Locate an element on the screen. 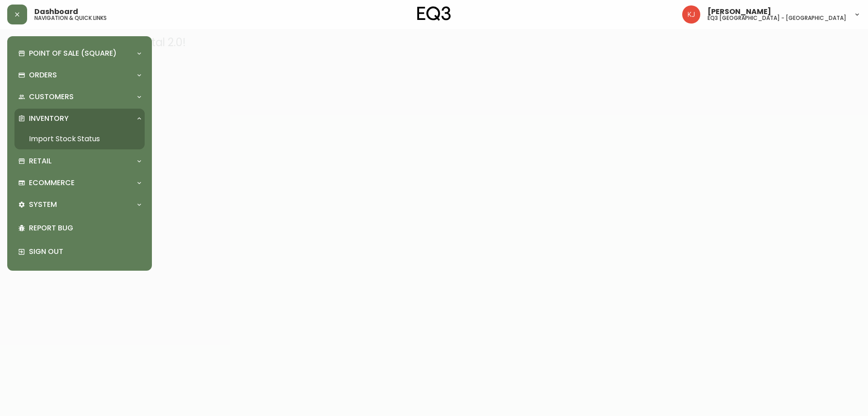 This screenshot has width=868, height=416. div: Retail is located at coordinates (79, 161).